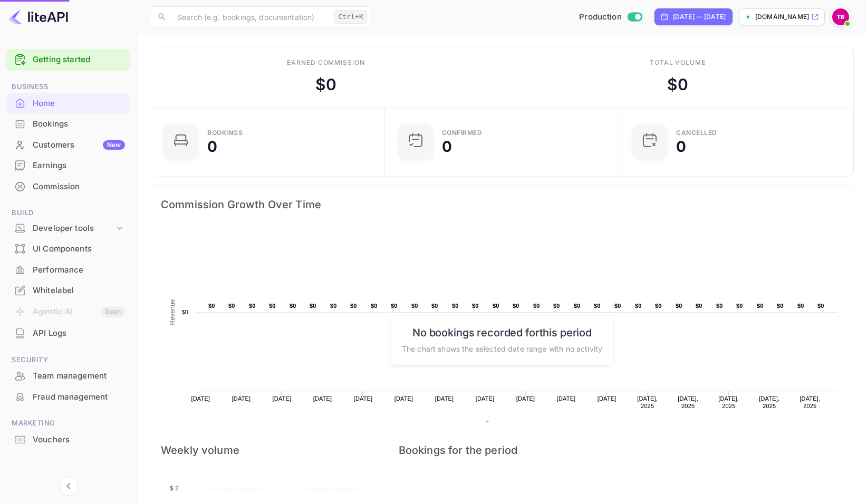 This screenshot has height=504, width=867. I want to click on span: Build, so click(68, 213).